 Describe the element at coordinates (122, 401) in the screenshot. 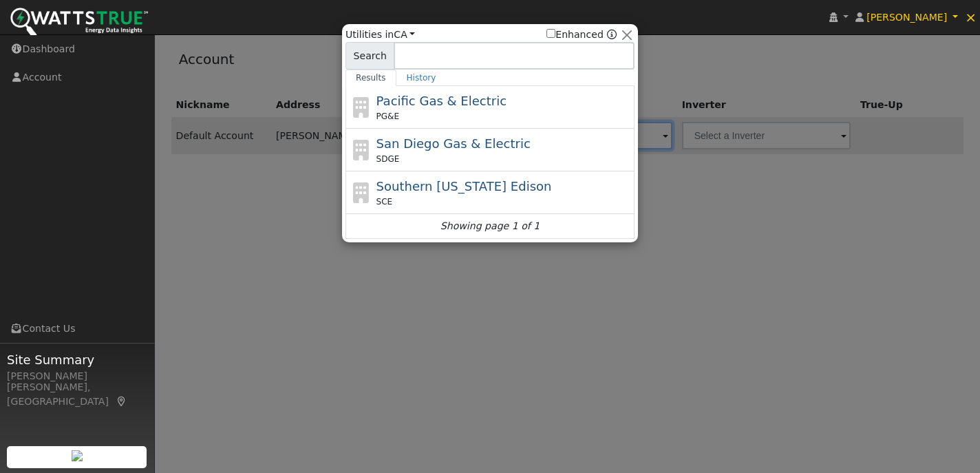

I see `a: Map` at that location.